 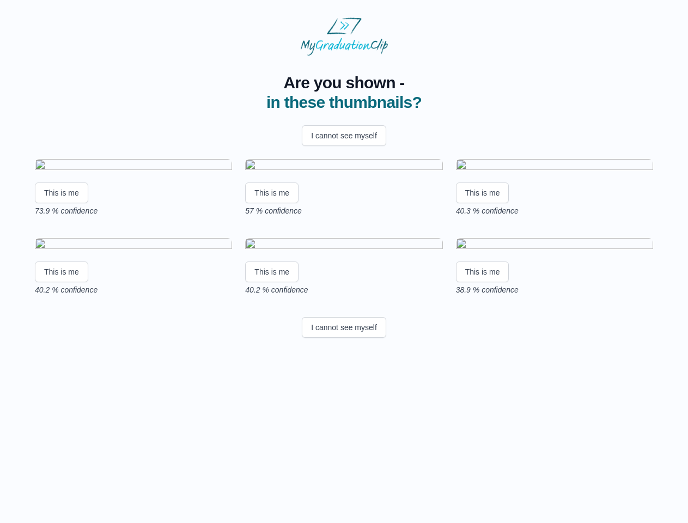 I want to click on span: in these thumbnails?, so click(x=344, y=102).